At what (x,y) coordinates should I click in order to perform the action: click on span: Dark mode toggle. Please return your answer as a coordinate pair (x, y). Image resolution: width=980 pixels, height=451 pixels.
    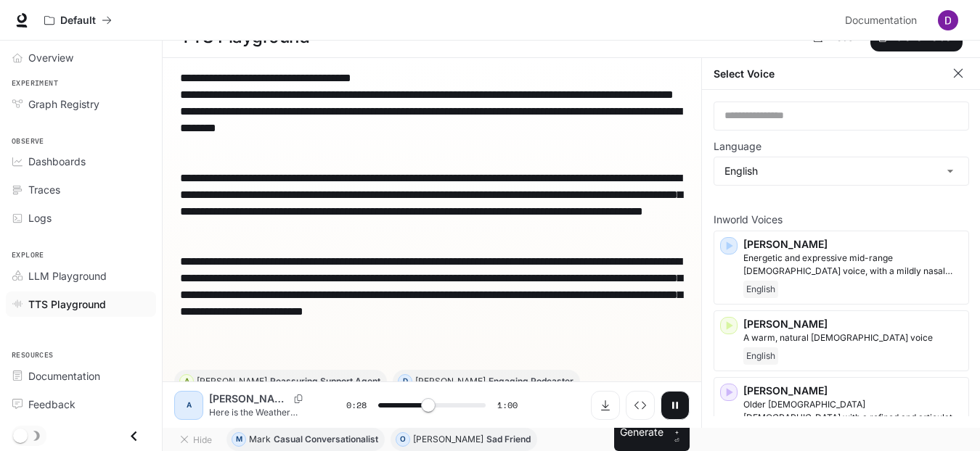
    Looking at the image, I should click on (20, 435).